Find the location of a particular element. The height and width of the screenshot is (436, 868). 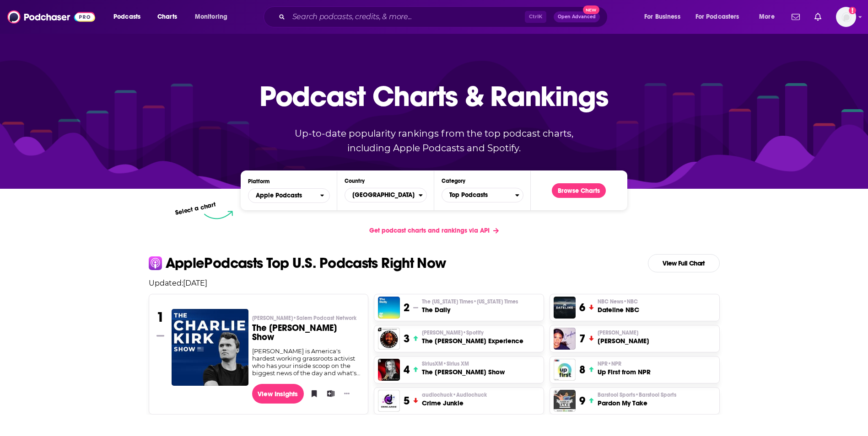

span: • NBC is located at coordinates (630, 302).